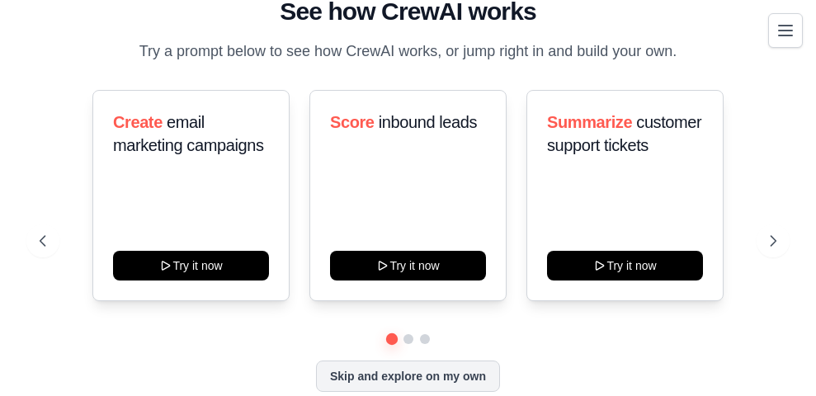 Image resolution: width=816 pixels, height=396 pixels. What do you see at coordinates (589, 122) in the screenshot?
I see `span: Summarize` at bounding box center [589, 122].